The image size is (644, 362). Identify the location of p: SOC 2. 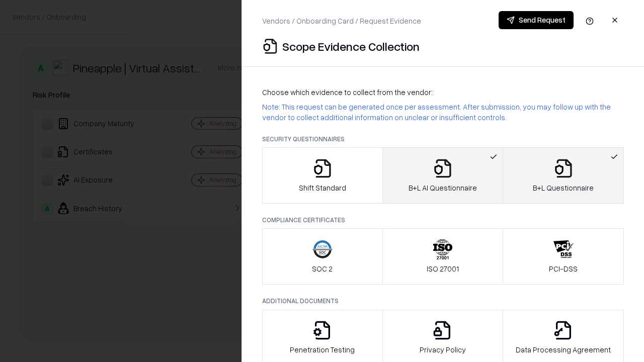
(322, 269).